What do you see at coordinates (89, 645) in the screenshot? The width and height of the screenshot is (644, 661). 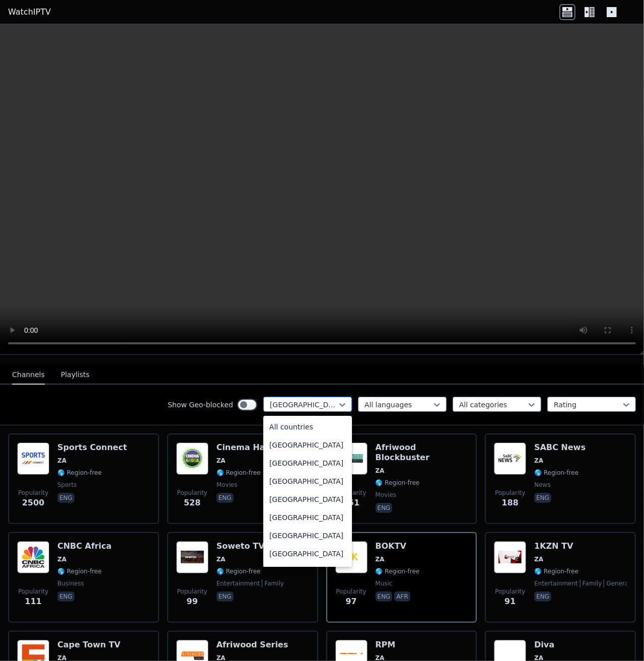 I see `h6: Cape Town TV` at bounding box center [89, 645].